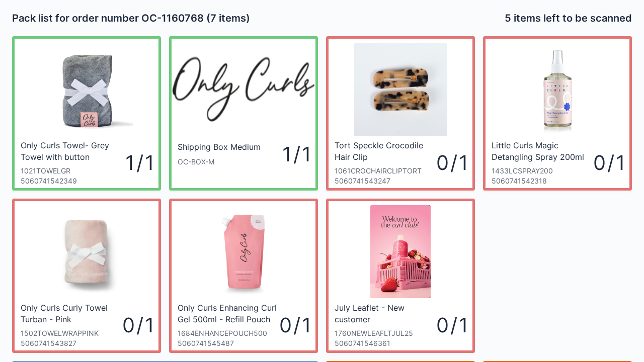 The width and height of the screenshot is (644, 362). Describe the element at coordinates (542, 181) in the screenshot. I see `div: 5060741542318` at that location.